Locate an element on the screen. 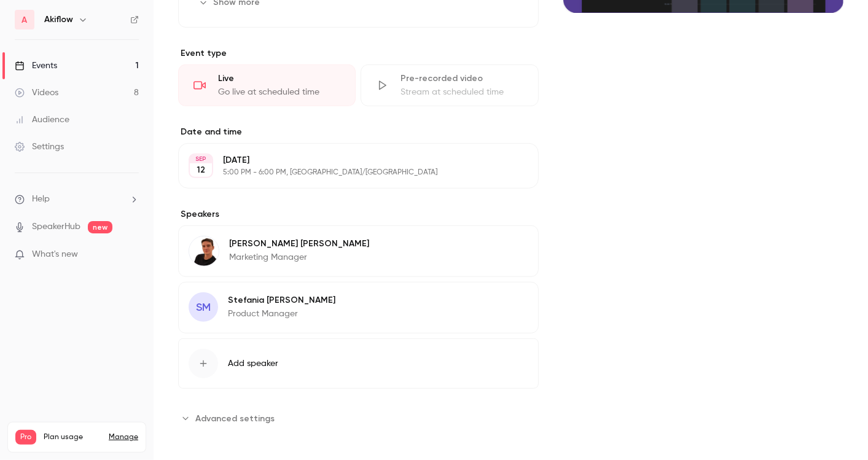 Image resolution: width=868 pixels, height=460 pixels. span: Help is located at coordinates (41, 199).